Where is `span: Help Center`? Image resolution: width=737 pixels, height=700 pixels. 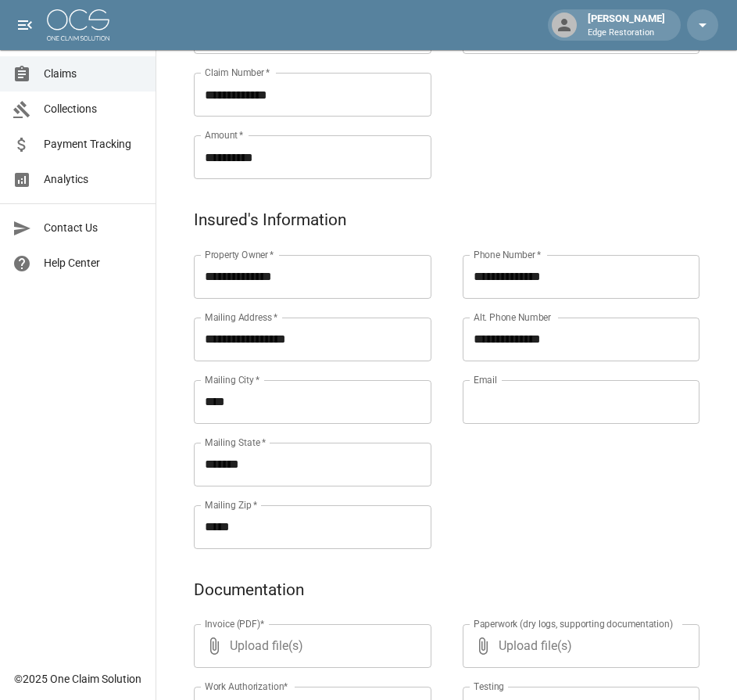
span: Help Center is located at coordinates (93, 263).